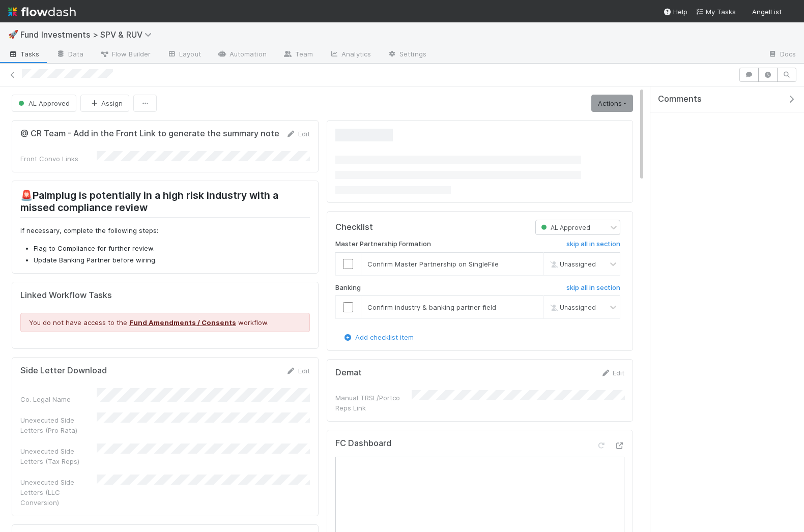 This screenshot has height=532, width=804. I want to click on li: Flag to Compliance for further review., so click(172, 249).